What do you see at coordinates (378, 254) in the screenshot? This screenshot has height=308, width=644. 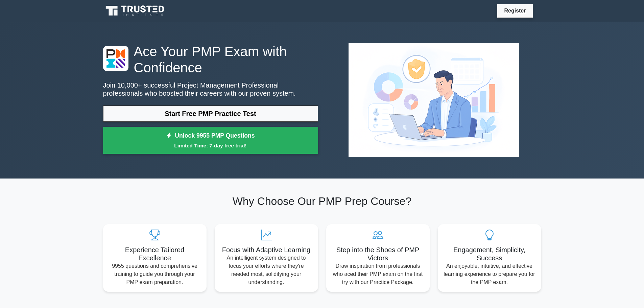 I see `h5: Step into the Shoes of PMP Victors` at bounding box center [378, 254].